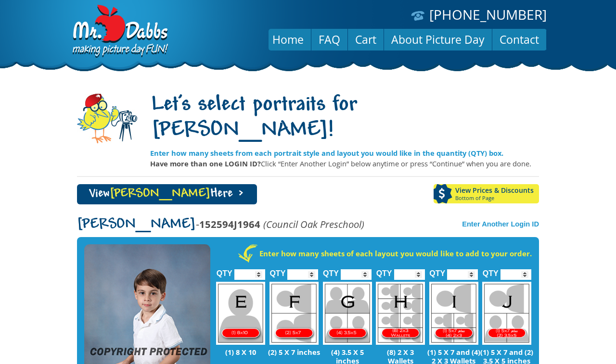 This screenshot has width=616, height=364. What do you see at coordinates (400, 313) in the screenshot?
I see `img: H` at bounding box center [400, 313].